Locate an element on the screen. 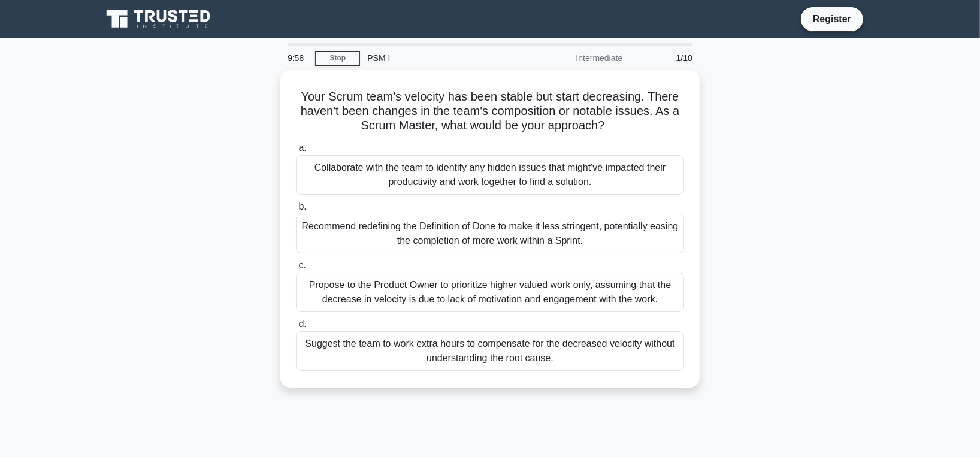 The width and height of the screenshot is (980, 457). a: Register is located at coordinates (832, 19).